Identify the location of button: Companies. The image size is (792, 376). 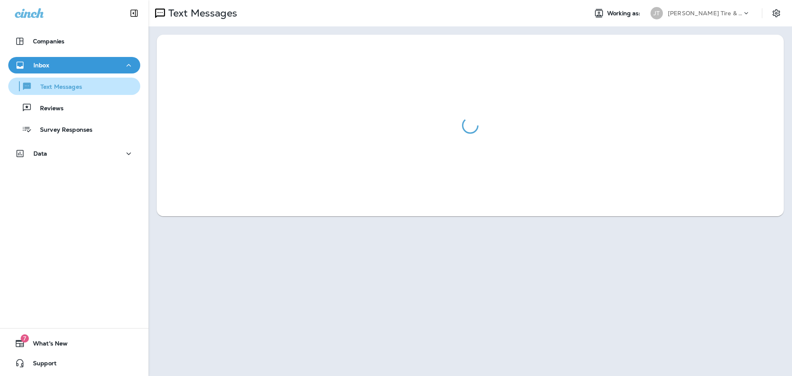
(74, 41).